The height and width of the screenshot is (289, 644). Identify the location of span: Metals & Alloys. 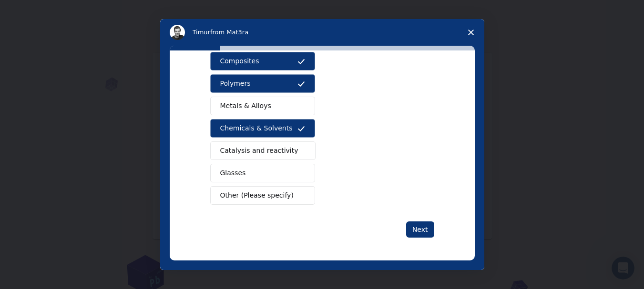
(245, 106).